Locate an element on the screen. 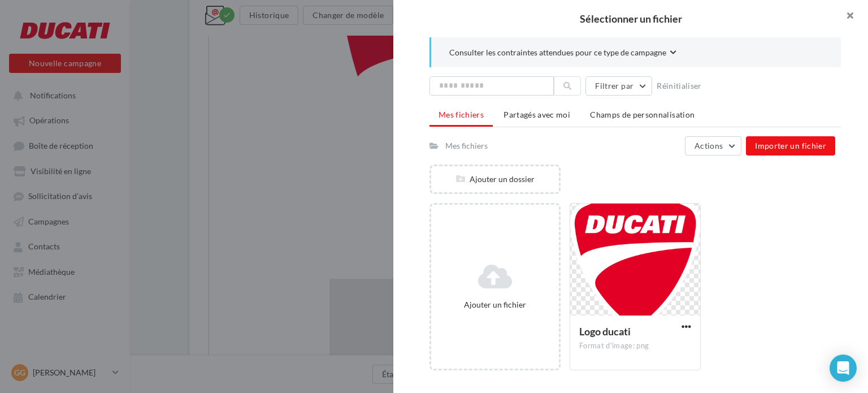 This screenshot has width=868, height=393. span: Importer un fichier is located at coordinates (791, 145).